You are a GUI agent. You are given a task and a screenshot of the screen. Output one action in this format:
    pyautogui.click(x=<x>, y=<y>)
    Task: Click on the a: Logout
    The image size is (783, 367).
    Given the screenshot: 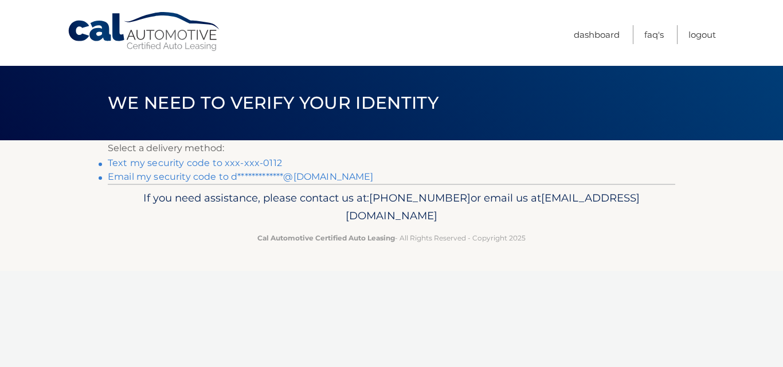 What is the action you would take?
    pyautogui.click(x=702, y=34)
    